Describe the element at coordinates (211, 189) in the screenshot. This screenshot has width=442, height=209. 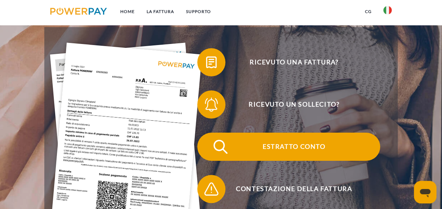
I see `img: qb_warning.svg` at that location.